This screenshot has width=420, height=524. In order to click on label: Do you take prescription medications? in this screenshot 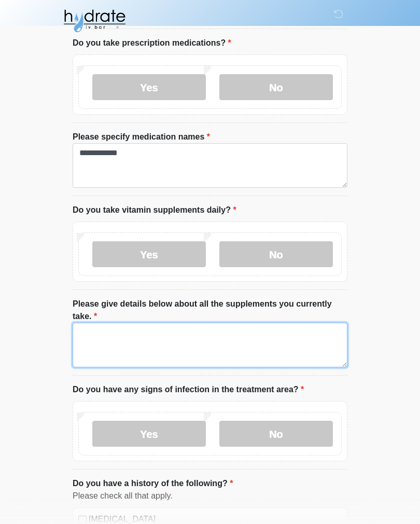, I will do `click(152, 43)`.